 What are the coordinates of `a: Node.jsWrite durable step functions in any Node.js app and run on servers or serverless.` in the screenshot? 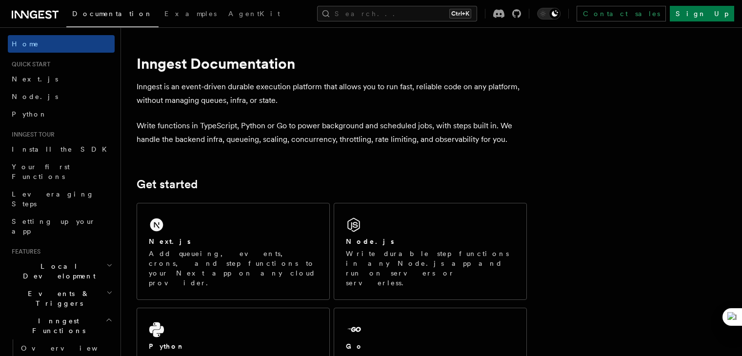 It's located at (430, 251).